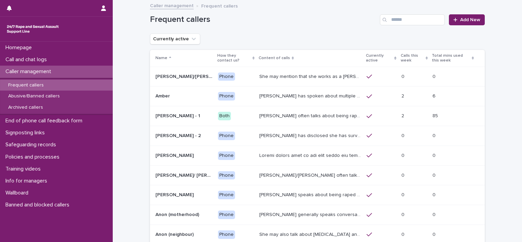  What do you see at coordinates (412, 20) in the screenshot?
I see `div: Search` at bounding box center [412, 20].